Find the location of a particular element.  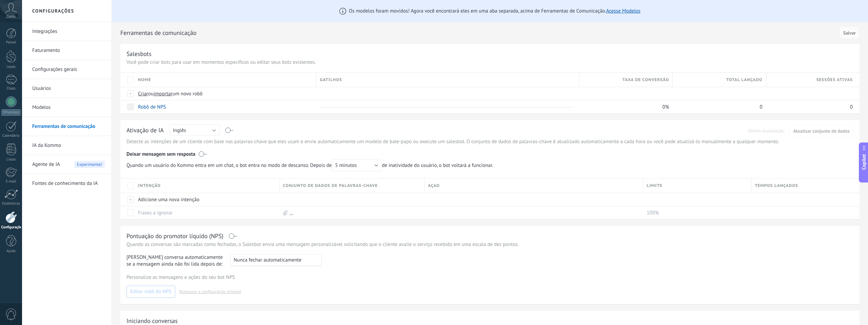

button: Inglês is located at coordinates (195, 130).